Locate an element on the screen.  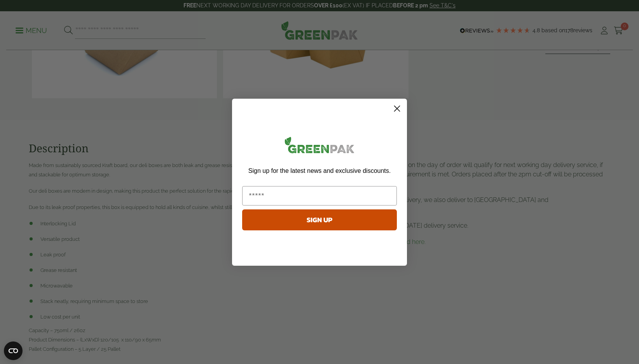
button: SIGN UP is located at coordinates (320, 220).